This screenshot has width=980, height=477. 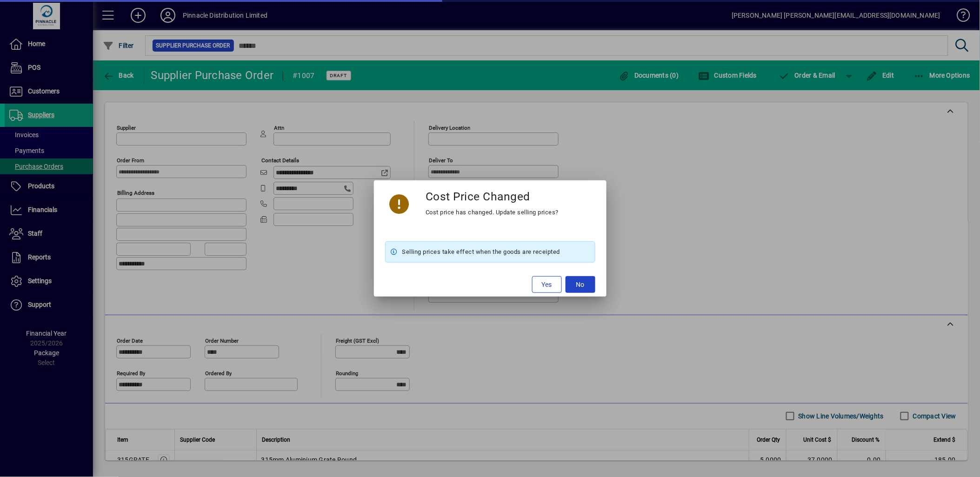 I want to click on button: Yes, so click(x=547, y=284).